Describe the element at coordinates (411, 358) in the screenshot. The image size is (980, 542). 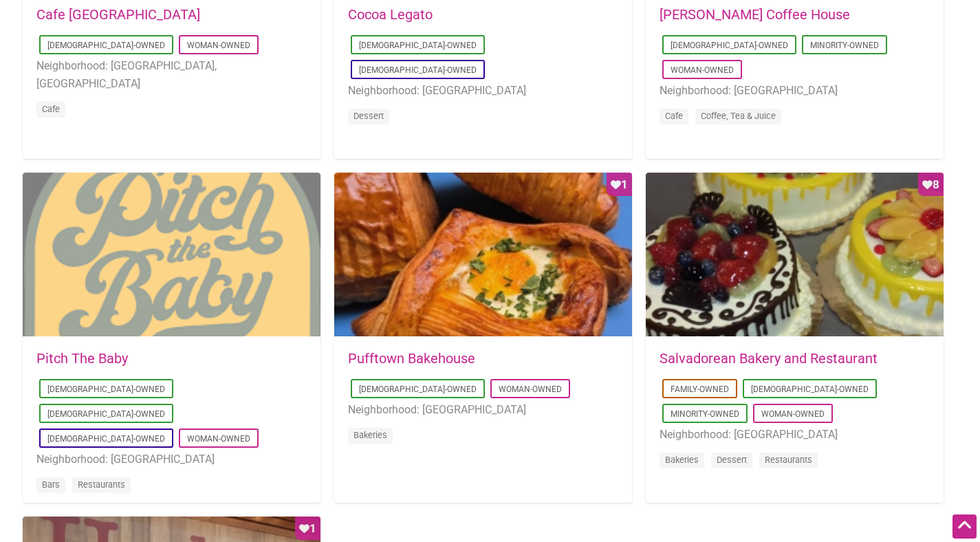
I see `a: Pufftown Bakehouse` at that location.